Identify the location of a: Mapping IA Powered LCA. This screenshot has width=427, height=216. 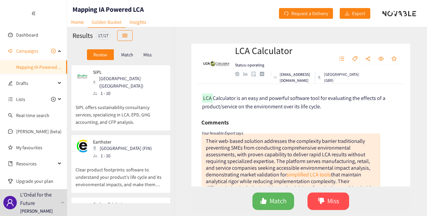
(41, 67).